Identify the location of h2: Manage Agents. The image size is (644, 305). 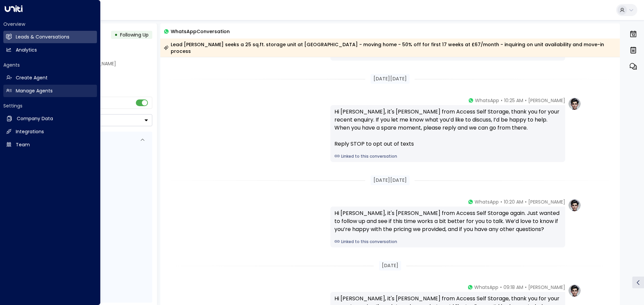
(34, 91).